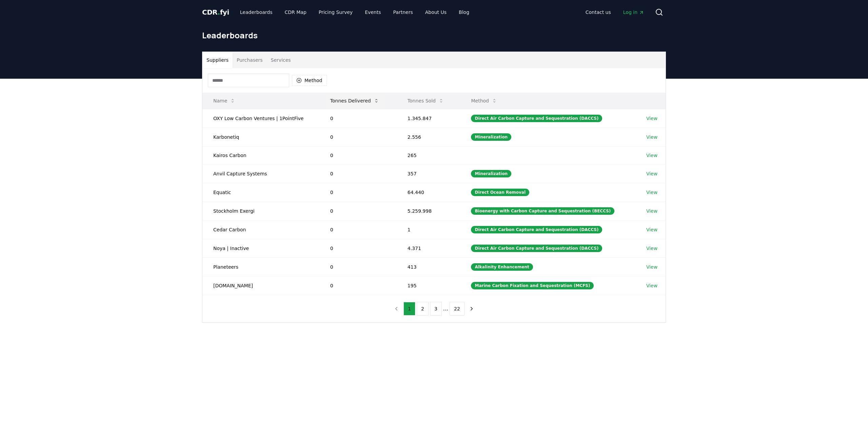 This screenshot has width=868, height=440. Describe the element at coordinates (543, 211) in the screenshot. I see `div: Bioenergy with Carbon Capture and Sequestration (BECCS)` at that location.